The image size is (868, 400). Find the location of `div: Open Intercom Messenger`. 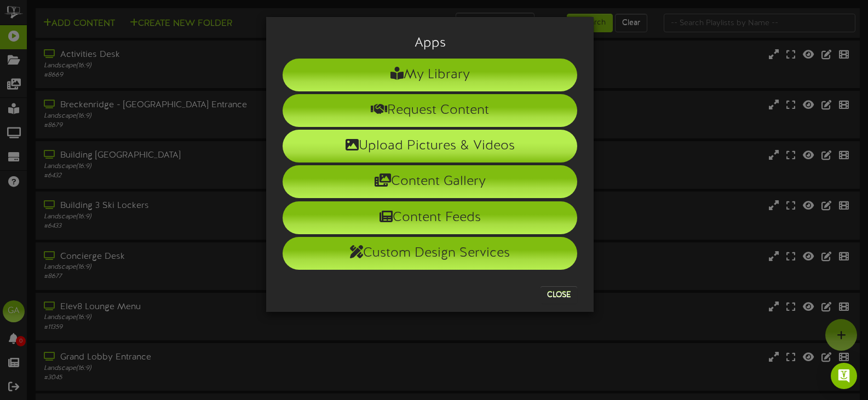

div: Open Intercom Messenger is located at coordinates (843, 376).